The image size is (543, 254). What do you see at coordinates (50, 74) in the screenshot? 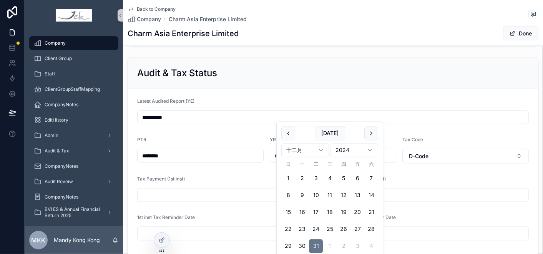
I see `span: Staff` at bounding box center [50, 74].